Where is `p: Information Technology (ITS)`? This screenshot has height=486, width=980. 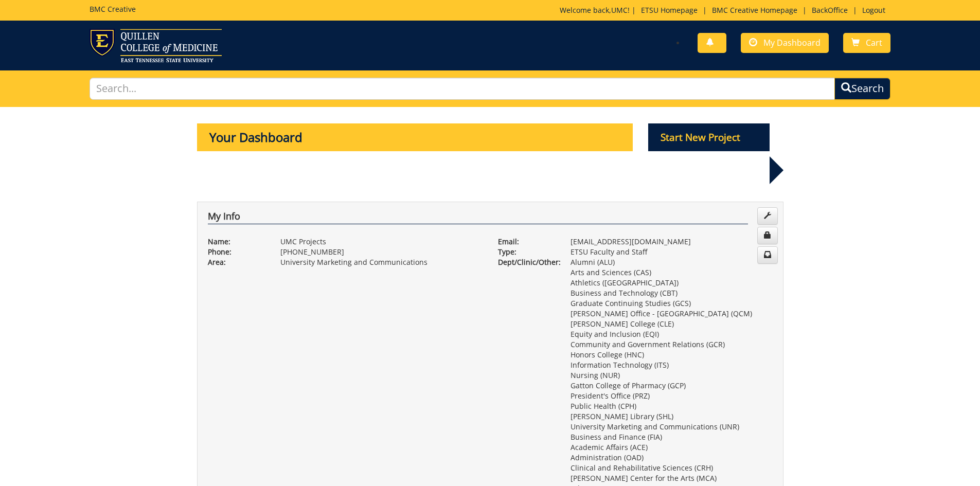
p: Information Technology (ITS) is located at coordinates (672, 365).